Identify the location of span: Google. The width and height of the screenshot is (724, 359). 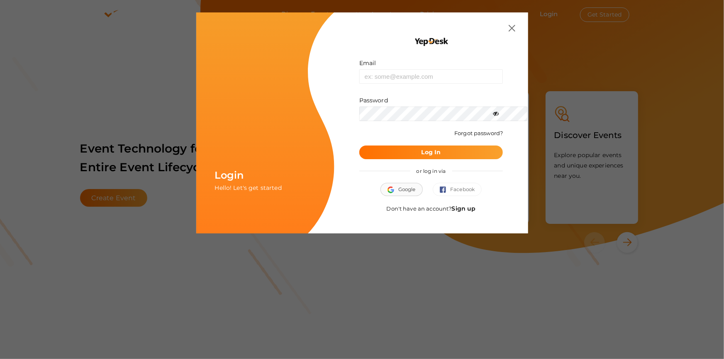
(402, 190).